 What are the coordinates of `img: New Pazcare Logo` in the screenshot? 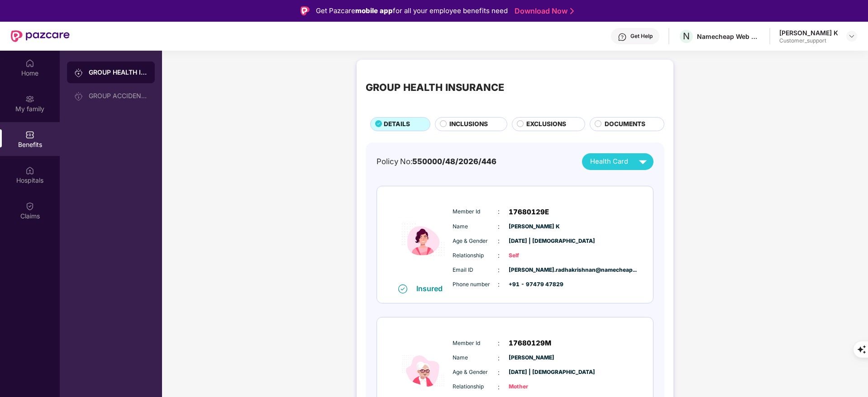 It's located at (40, 36).